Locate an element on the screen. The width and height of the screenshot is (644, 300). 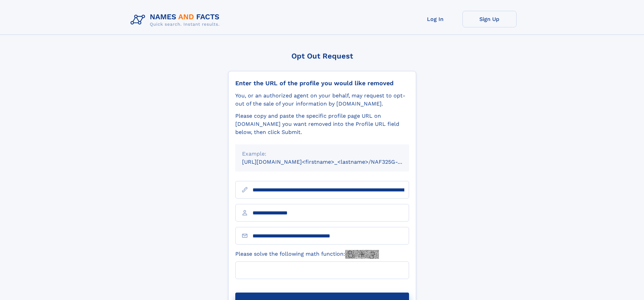
div: Enter the URL of the profile you would like removed is located at coordinates (322, 83).